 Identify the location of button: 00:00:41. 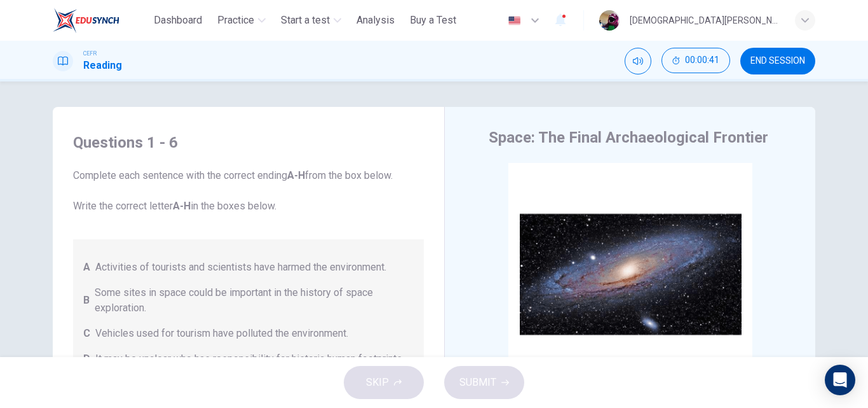
(695, 61).